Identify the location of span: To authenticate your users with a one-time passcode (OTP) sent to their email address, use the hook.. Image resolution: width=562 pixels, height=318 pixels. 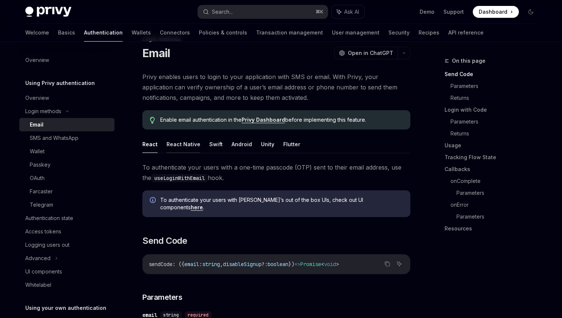
(276, 173).